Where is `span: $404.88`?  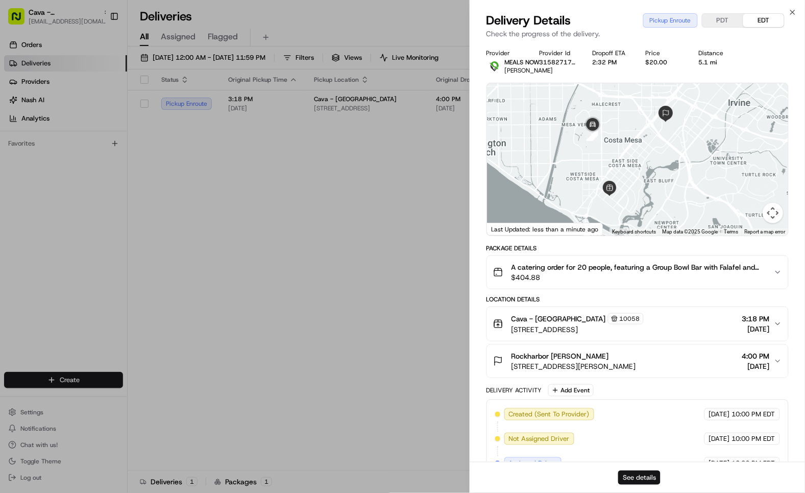
span: $404.88 is located at coordinates (638, 277).